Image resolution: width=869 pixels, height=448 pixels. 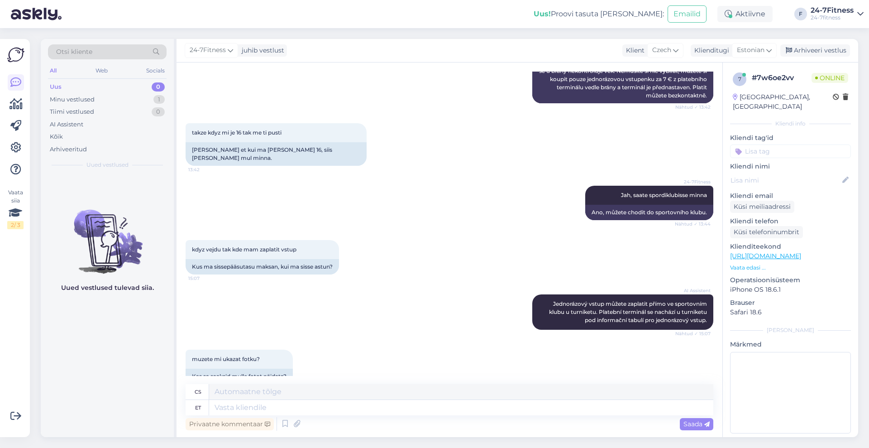 What do you see at coordinates (750, 50) in the screenshot?
I see `span: Estonian` at bounding box center [750, 50].